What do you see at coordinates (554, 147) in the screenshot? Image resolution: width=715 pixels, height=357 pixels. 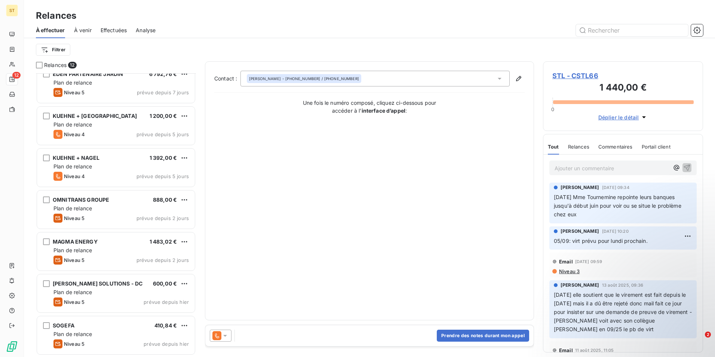 I see `span: Tout` at bounding box center [554, 147].